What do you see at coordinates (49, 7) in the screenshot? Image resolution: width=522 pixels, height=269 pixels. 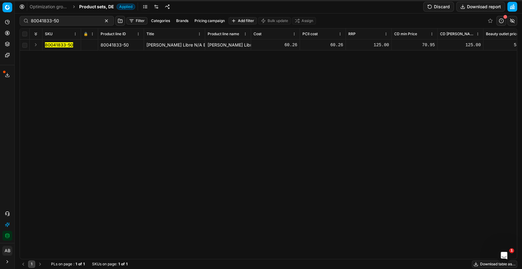 I see `a: Optimization groups` at bounding box center [49, 7].